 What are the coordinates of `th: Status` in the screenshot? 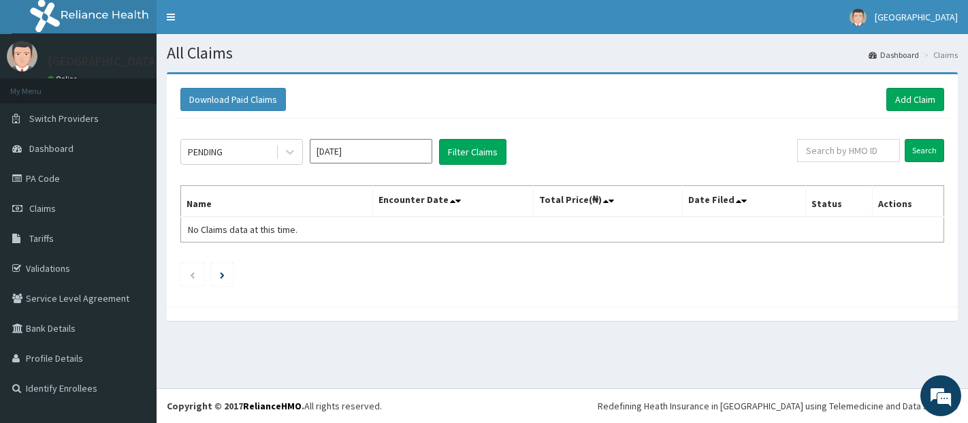 It's located at (840, 202).